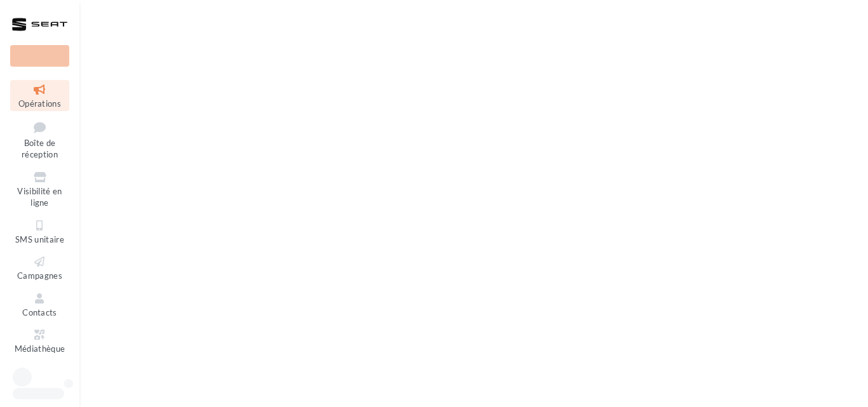 This screenshot has width=868, height=407. Describe the element at coordinates (39, 189) in the screenshot. I see `a: Visibilité en ligne` at that location.